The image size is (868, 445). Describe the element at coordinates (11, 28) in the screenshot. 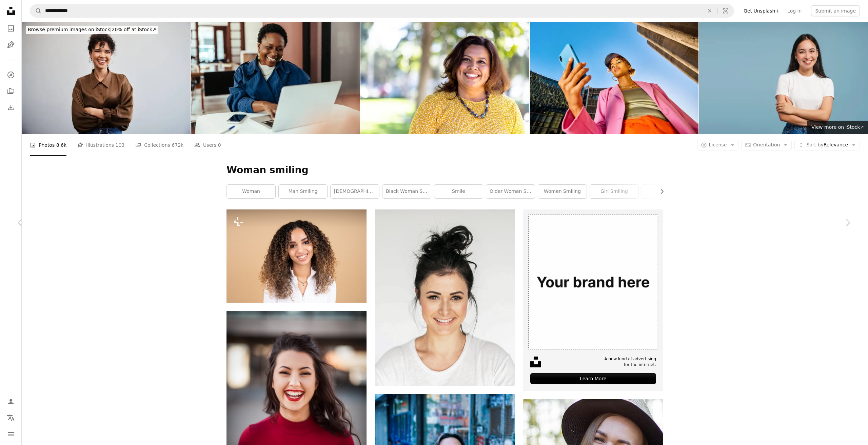

I see `a: Photos` at that location.